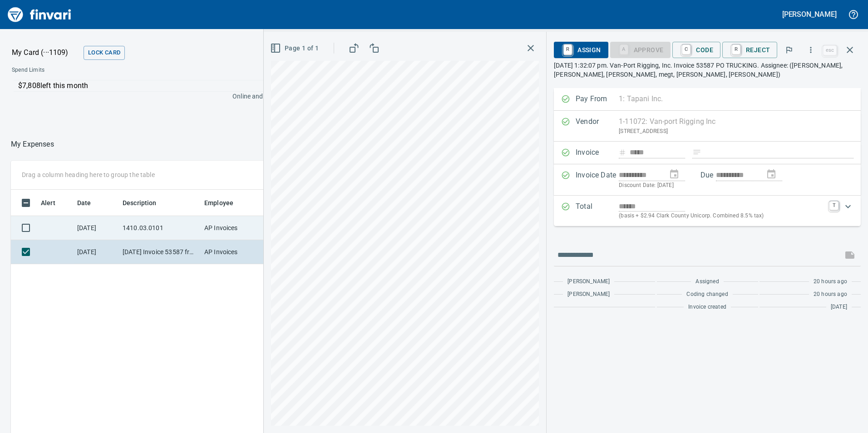 The image size is (868, 433). Describe the element at coordinates (841, 50) in the screenshot. I see `span: Close invoice` at that location.